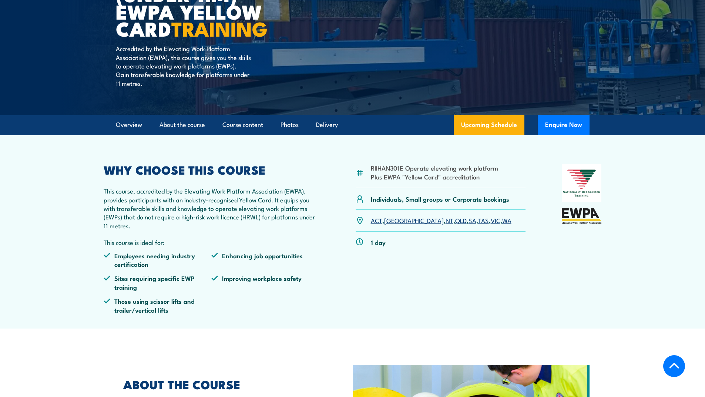 This screenshot has width=705, height=397. Describe the element at coordinates (378, 242) in the screenshot. I see `p: 1 day` at that location.